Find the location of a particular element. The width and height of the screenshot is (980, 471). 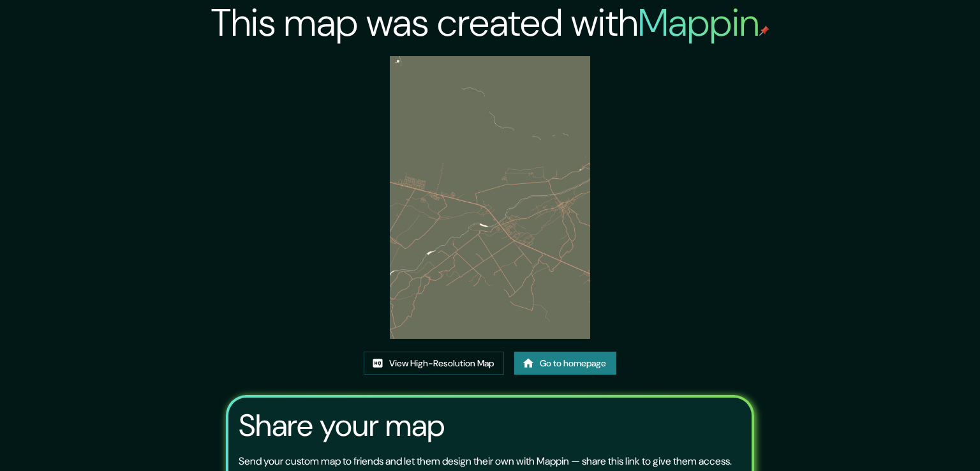

img: mappin-pin is located at coordinates (764, 30).